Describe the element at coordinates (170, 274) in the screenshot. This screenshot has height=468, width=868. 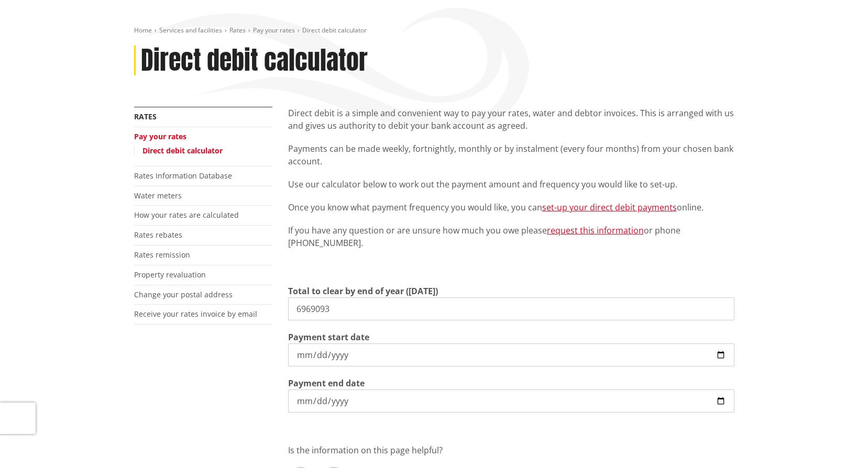
I see `a: Property revaluation` at that location.